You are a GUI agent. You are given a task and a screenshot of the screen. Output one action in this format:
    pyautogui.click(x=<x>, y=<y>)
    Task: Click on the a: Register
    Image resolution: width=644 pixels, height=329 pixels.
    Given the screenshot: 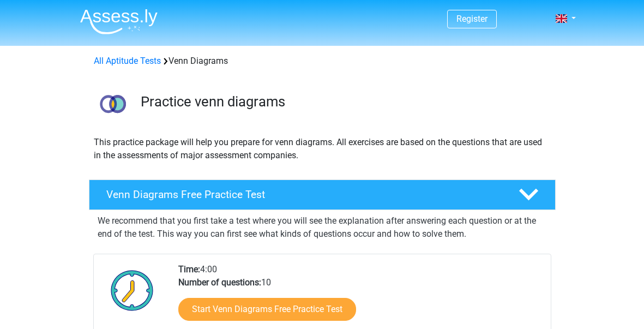 What is the action you would take?
    pyautogui.click(x=472, y=18)
    